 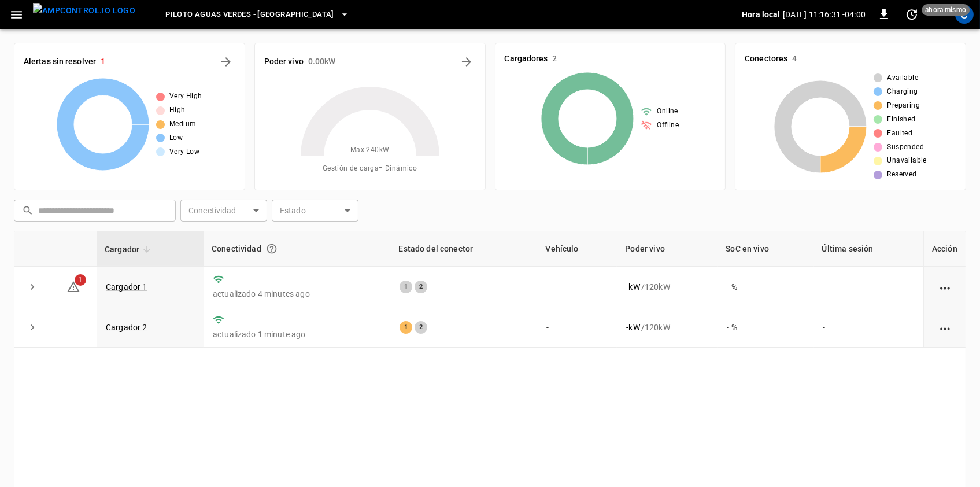 I want to click on h6: 1, so click(x=103, y=61).